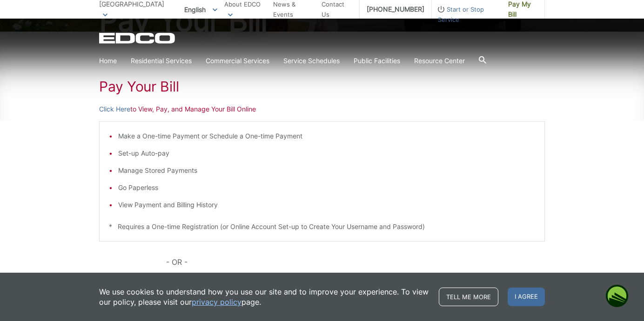 The width and height of the screenshot is (644, 321). I want to click on li: Make a One-time Payment or Schedule a One-time Payment, so click(327, 136).